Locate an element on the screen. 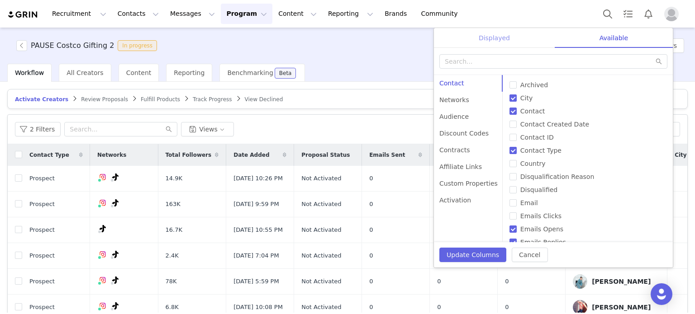 The height and width of the screenshot is (314, 695). h3: PAUSE Costco Gifting 2 is located at coordinates (72, 46).